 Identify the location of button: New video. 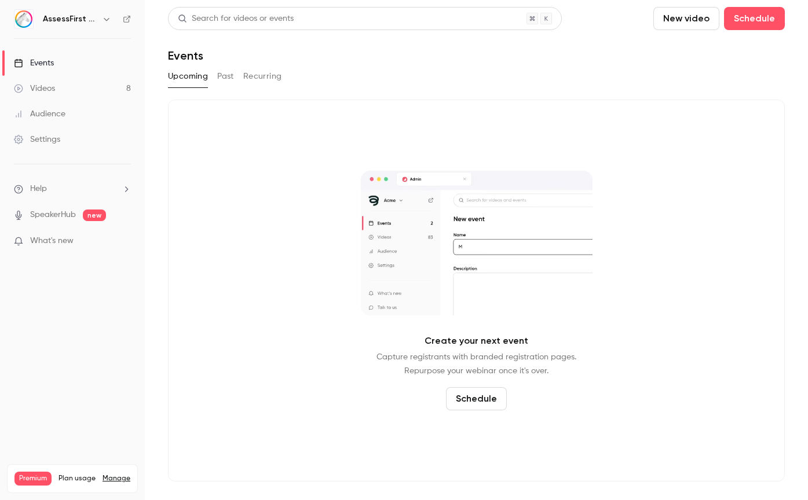
(686, 19).